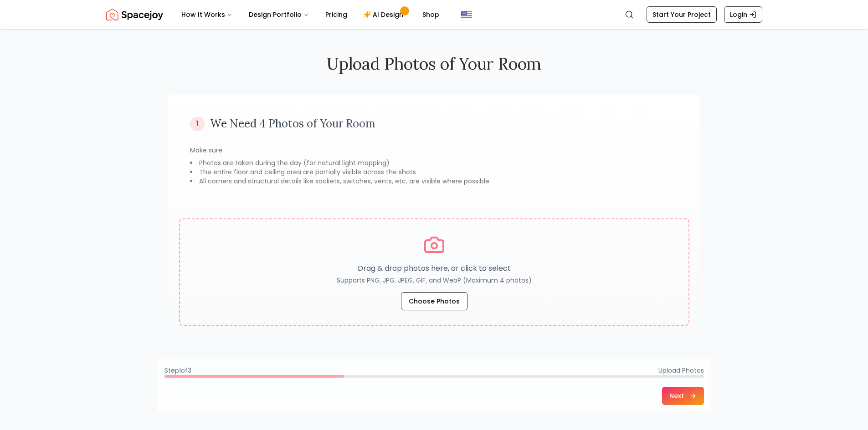 The width and height of the screenshot is (868, 430). What do you see at coordinates (434, 181) in the screenshot?
I see `li: All corners and structural details like sockets, switches, vents, etc. are visible where possible` at bounding box center [434, 181].